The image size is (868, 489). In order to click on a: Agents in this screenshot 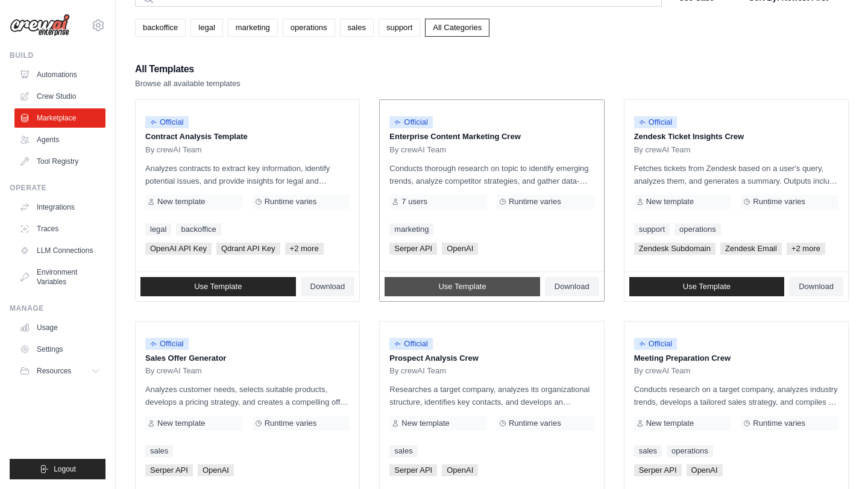, I will do `click(60, 140)`.